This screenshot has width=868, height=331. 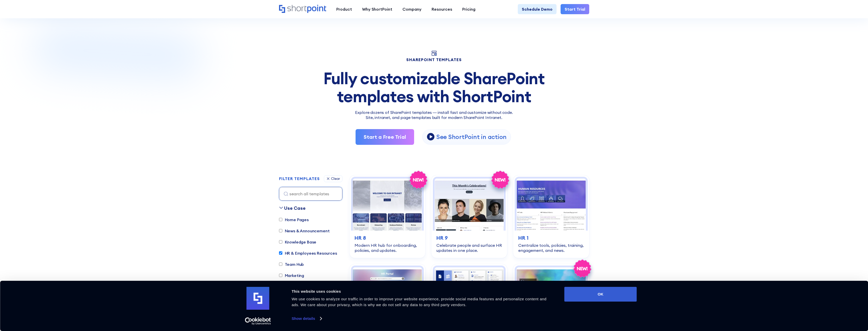 What do you see at coordinates (422, 292) in the screenshot?
I see `div: This website uses cookies` at bounding box center [422, 292].